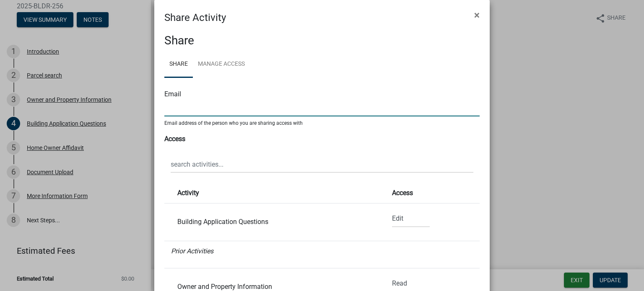  What do you see at coordinates (322, 40) in the screenshot?
I see `h3: Share` at bounding box center [322, 40].